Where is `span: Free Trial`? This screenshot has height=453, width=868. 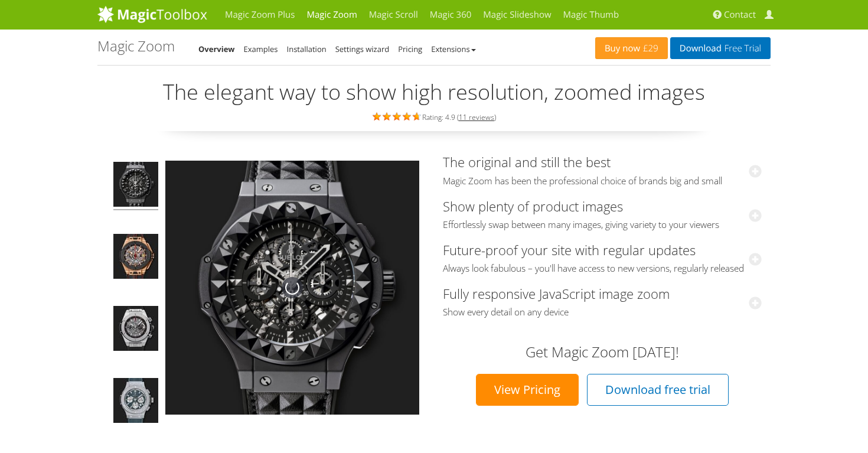 span: Free Trial is located at coordinates (741, 49).